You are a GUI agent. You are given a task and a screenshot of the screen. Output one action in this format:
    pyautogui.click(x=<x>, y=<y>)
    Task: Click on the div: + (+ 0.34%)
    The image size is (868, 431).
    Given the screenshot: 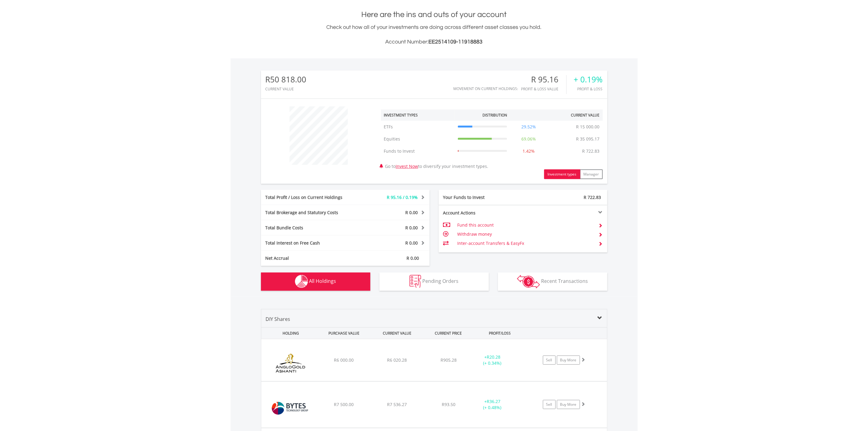 What is the action you would take?
    pyautogui.click(x=493, y=360)
    